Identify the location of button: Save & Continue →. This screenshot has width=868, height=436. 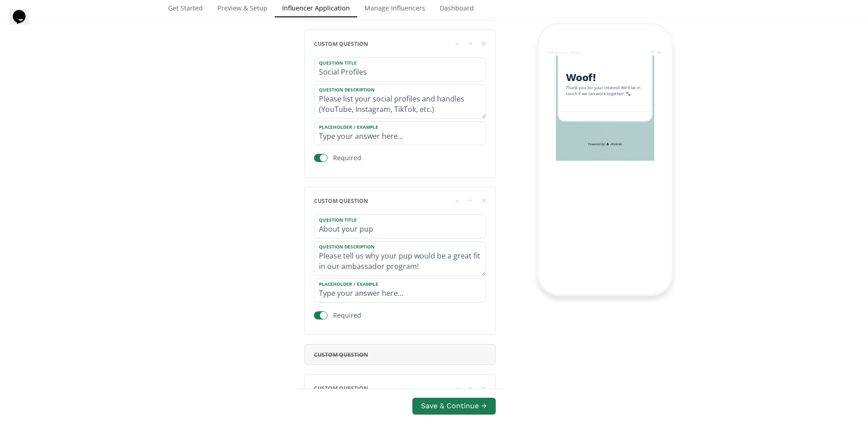
(454, 406).